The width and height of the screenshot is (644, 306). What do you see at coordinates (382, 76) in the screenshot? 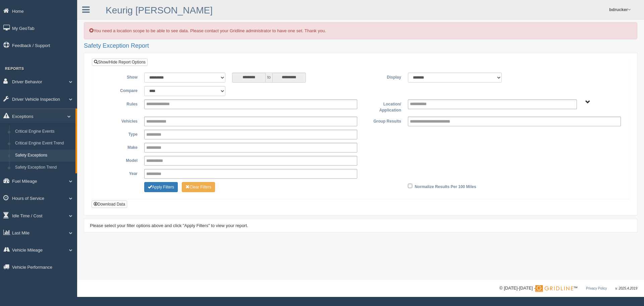
I see `label: Display` at bounding box center [382, 76].